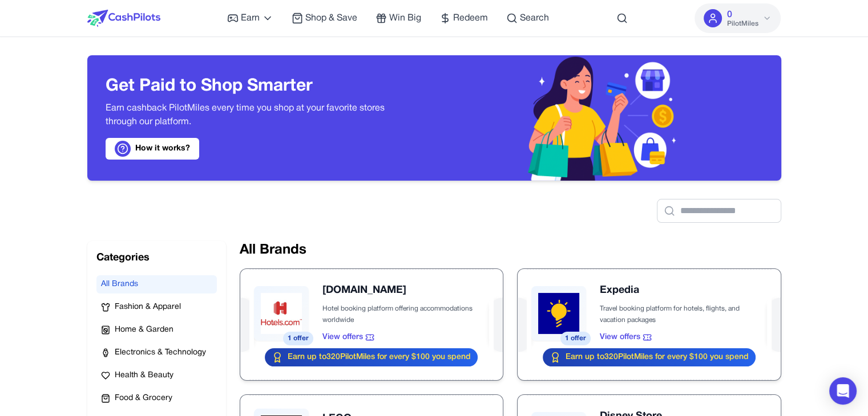 The height and width of the screenshot is (416, 868). What do you see at coordinates (156, 307) in the screenshot?
I see `button: Fashion & Apparel` at bounding box center [156, 307].